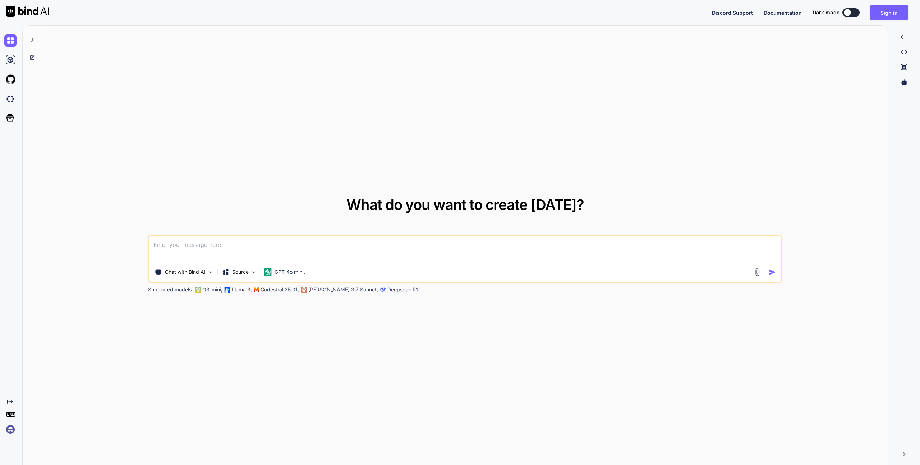 The image size is (920, 465). What do you see at coordinates (783, 13) in the screenshot?
I see `button: Documentation` at bounding box center [783, 13].